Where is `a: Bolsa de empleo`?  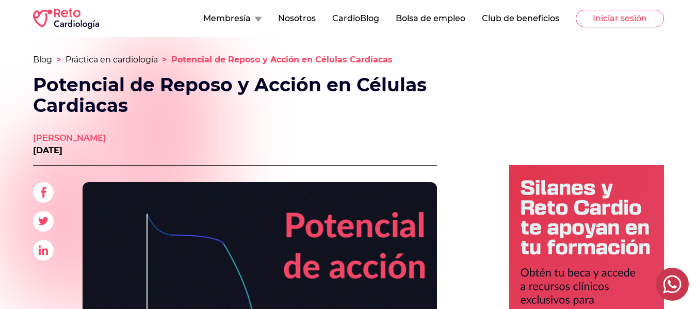
a: Bolsa de empleo is located at coordinates (430, 19).